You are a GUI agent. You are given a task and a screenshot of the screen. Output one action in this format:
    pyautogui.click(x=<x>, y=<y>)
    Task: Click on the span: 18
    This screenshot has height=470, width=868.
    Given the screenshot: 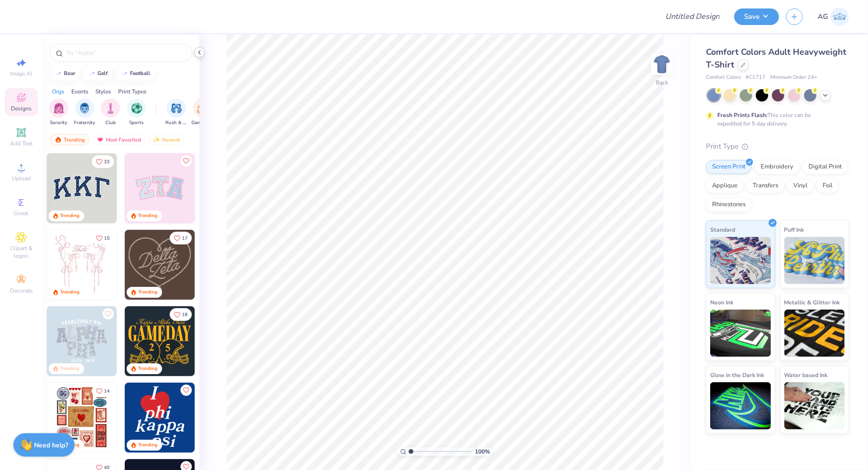 What is the action you would take?
    pyautogui.click(x=185, y=315)
    